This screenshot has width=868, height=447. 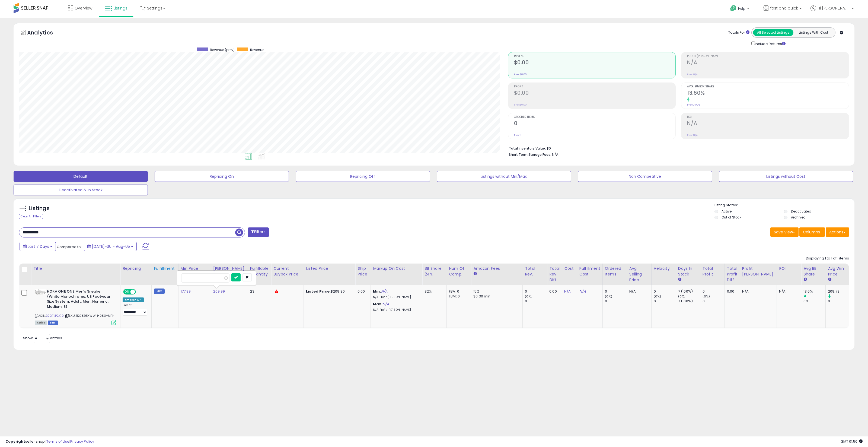 What do you see at coordinates (55, 316) in the screenshot?
I see `a: B0DTKPCX19` at bounding box center [55, 316].